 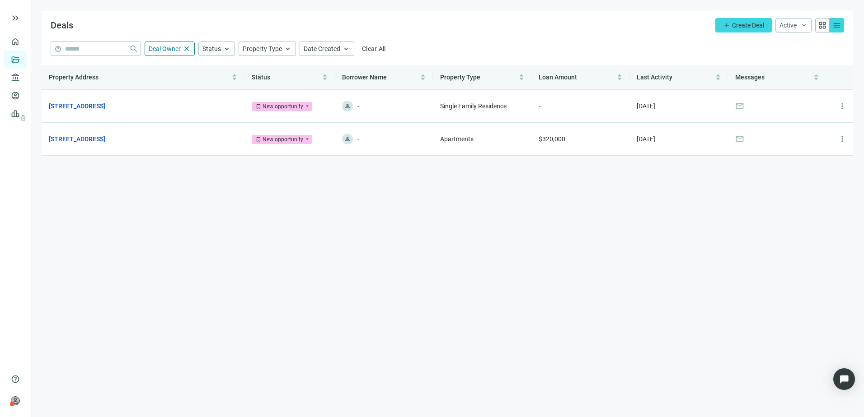 What do you see at coordinates (749, 77) in the screenshot?
I see `span: Messages` at bounding box center [749, 77].